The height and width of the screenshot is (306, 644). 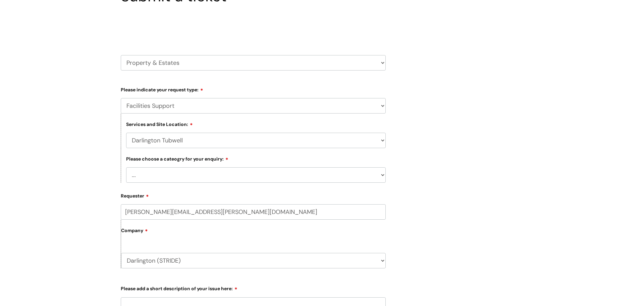 What do you see at coordinates (160, 124) in the screenshot?
I see `label: Services and Site Location:` at bounding box center [160, 124].